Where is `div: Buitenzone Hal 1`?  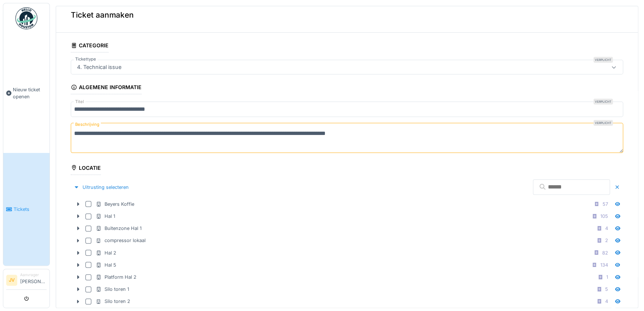
div: Buitenzone Hal 1 is located at coordinates (119, 228).